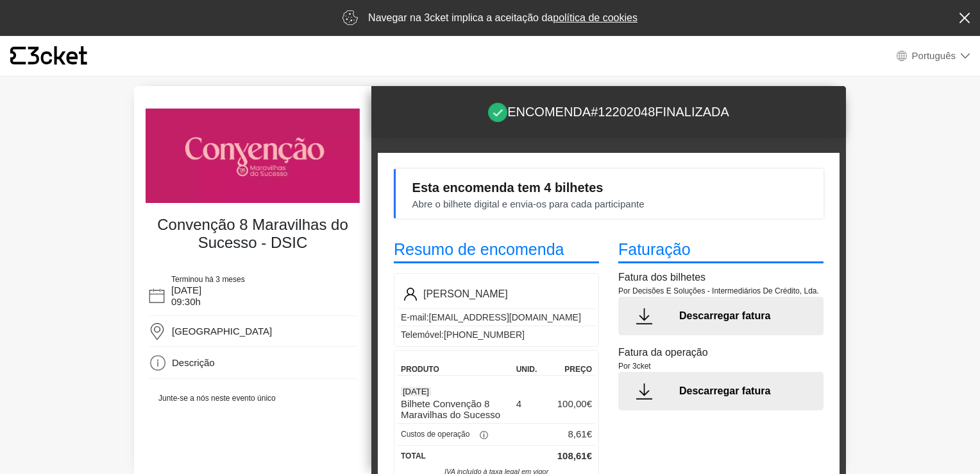 This screenshot has width=980, height=474. Describe the element at coordinates (496, 335) in the screenshot. I see `p: Telemóvel:` at that location.